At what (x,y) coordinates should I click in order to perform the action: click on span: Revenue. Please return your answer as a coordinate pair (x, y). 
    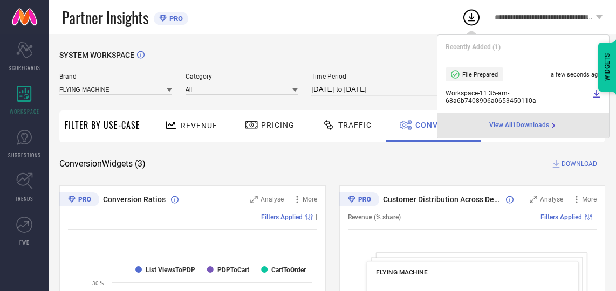
    Looking at the image, I should click on (199, 126).